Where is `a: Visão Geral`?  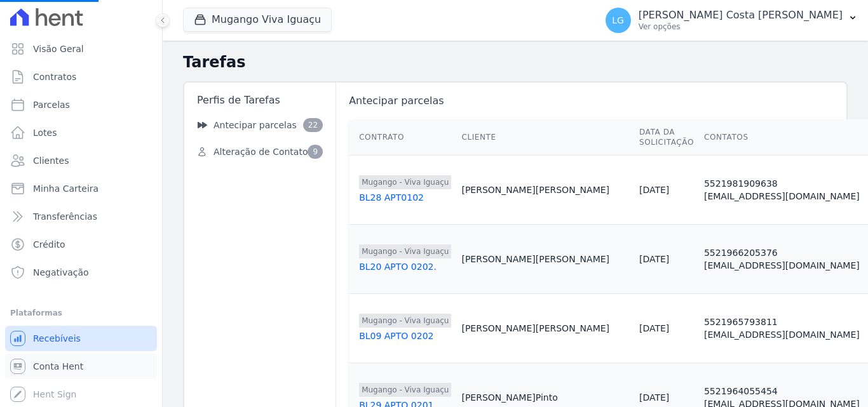
a: Visão Geral is located at coordinates (80, 49).